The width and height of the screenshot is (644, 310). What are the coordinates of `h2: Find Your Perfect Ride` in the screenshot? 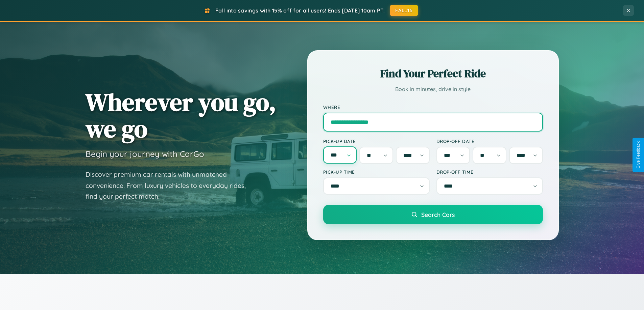 It's located at (433, 74).